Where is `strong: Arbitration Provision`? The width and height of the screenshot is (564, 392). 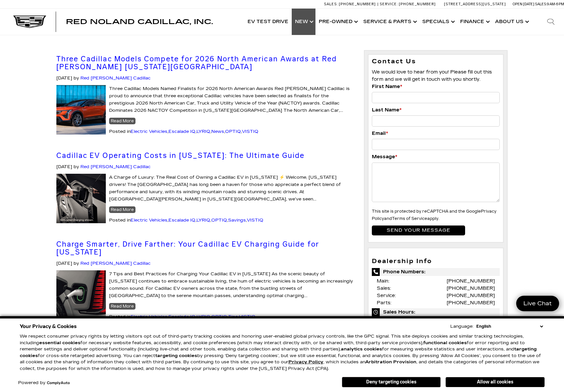 strong: Arbitration Provision is located at coordinates (391, 362).